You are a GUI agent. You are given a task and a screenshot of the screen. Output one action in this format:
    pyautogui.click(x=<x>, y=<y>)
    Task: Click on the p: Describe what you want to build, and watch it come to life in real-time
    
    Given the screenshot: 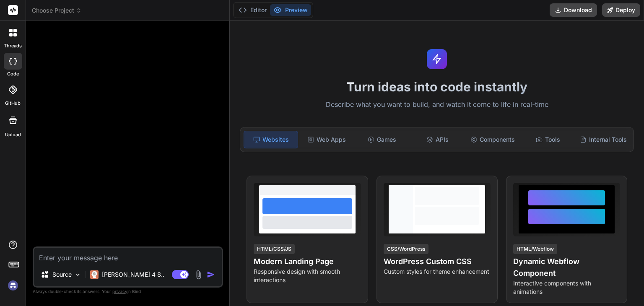 What is the action you would take?
    pyautogui.click(x=437, y=105)
    